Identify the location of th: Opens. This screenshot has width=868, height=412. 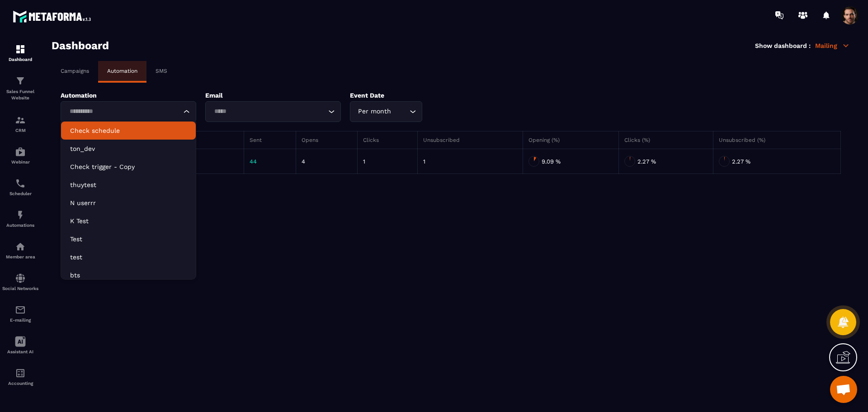
(326, 140).